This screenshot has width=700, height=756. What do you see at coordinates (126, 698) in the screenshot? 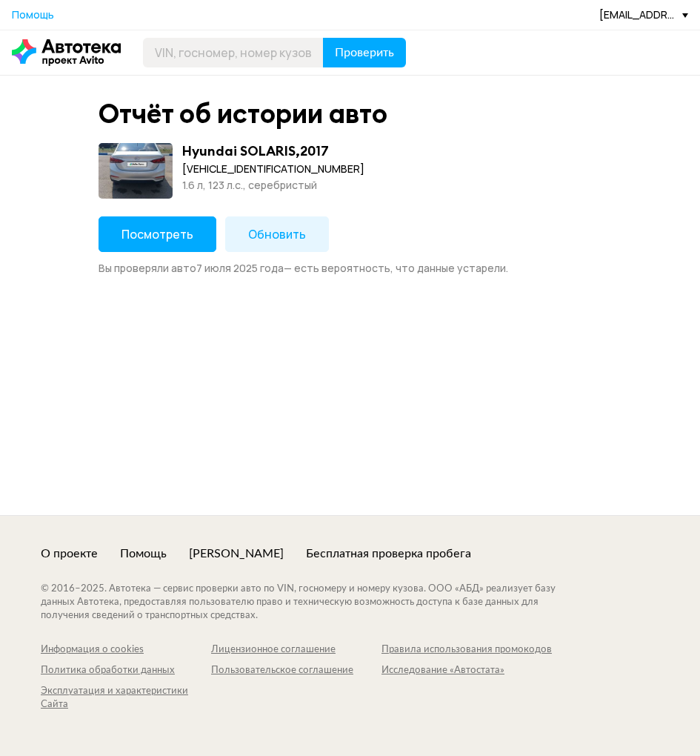
I see `a: Эксплуатация и характеристики Сайта` at bounding box center [126, 698].